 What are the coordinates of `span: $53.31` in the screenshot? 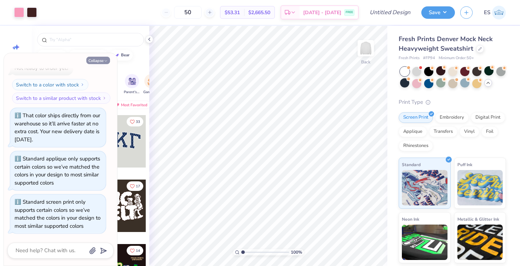 It's located at (232, 12).